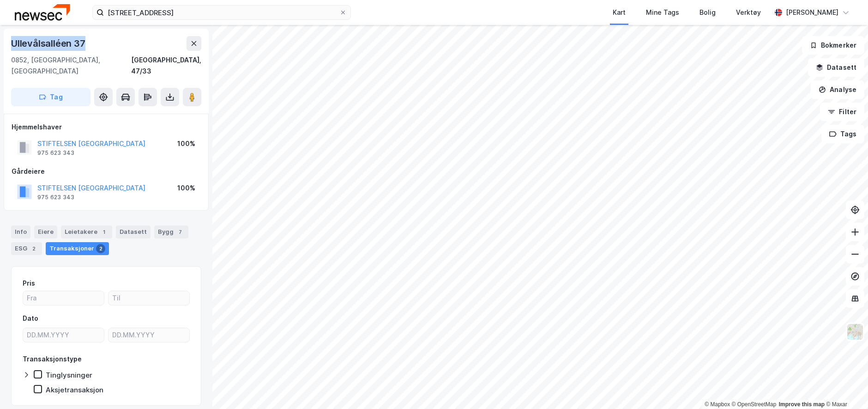  I want to click on a: Improve this map, so click(801, 405).